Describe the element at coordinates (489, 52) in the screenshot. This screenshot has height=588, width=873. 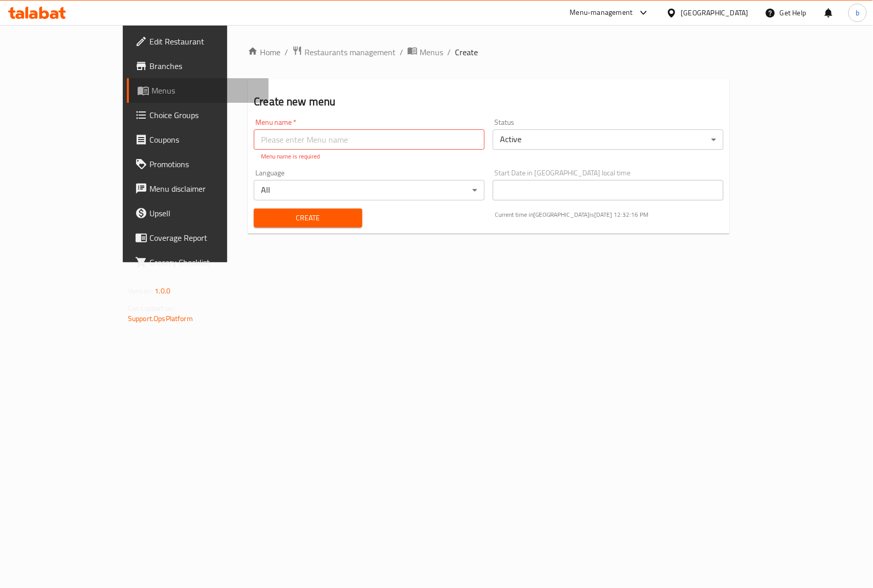
I see `nav: breadcrumb` at that location.